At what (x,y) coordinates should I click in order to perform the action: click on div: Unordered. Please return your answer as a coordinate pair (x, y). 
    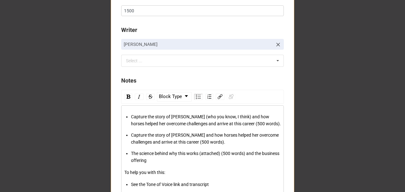
    Looking at the image, I should click on (199, 97).